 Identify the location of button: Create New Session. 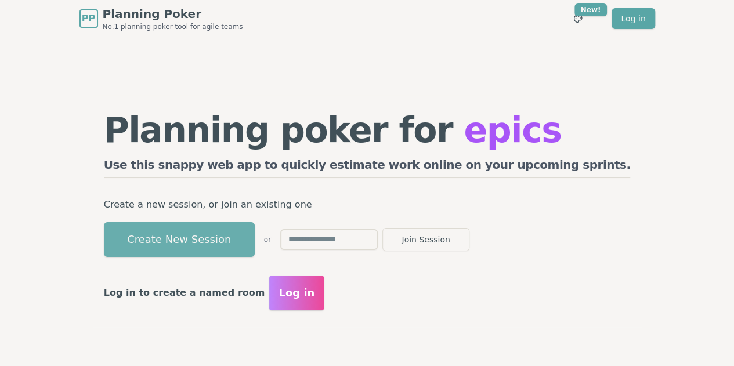
(179, 240).